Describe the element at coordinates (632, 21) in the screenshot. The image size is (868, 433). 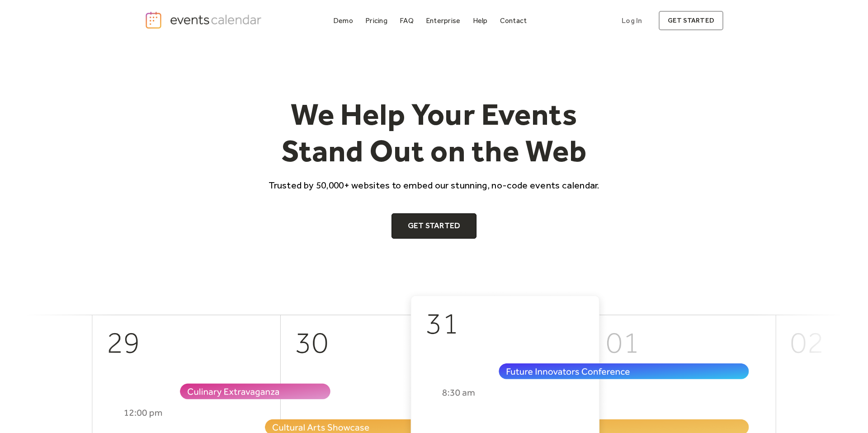
I see `a: Log In` at that location.